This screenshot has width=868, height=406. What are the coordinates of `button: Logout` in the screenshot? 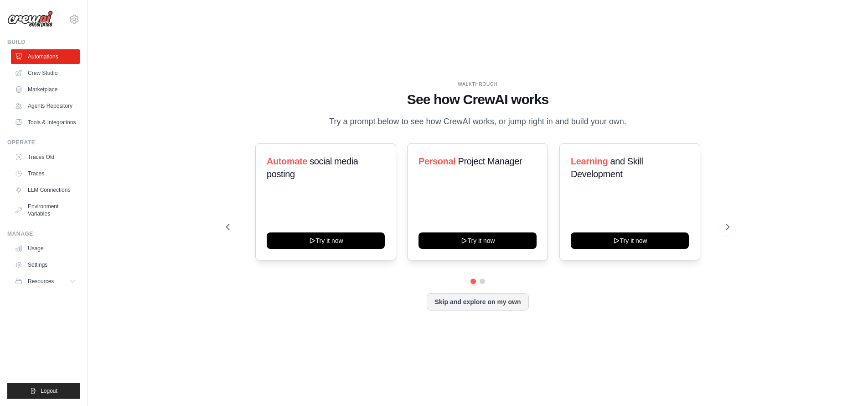 It's located at (43, 391).